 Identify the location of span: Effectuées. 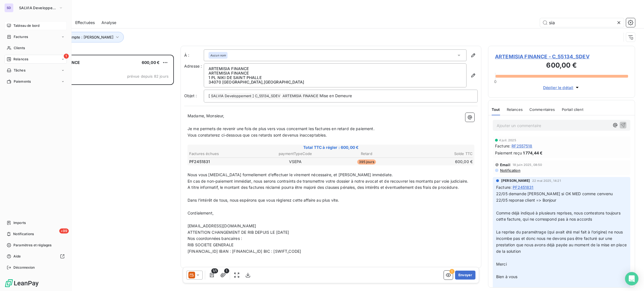
(85, 23).